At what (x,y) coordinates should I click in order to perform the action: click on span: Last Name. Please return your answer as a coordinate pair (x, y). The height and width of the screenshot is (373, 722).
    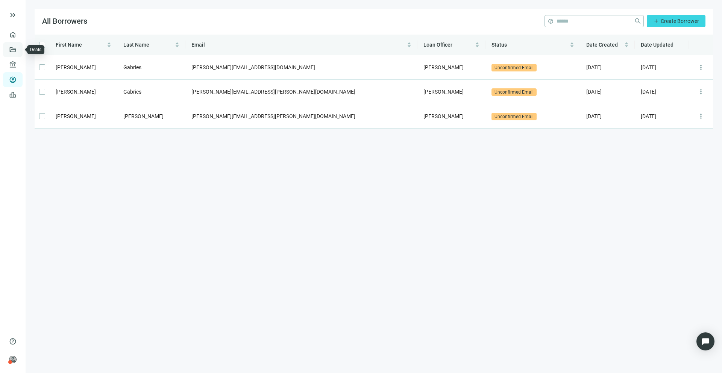
    Looking at the image, I should click on (136, 45).